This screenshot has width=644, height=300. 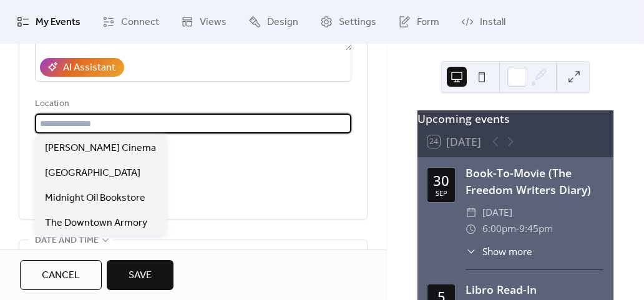 I want to click on div: 30, so click(x=441, y=181).